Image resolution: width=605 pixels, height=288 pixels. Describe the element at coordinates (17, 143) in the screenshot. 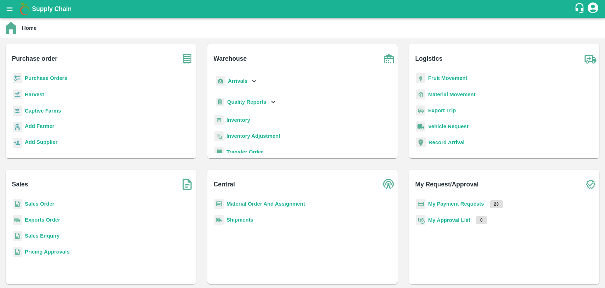

I see `img: supplier` at that location.